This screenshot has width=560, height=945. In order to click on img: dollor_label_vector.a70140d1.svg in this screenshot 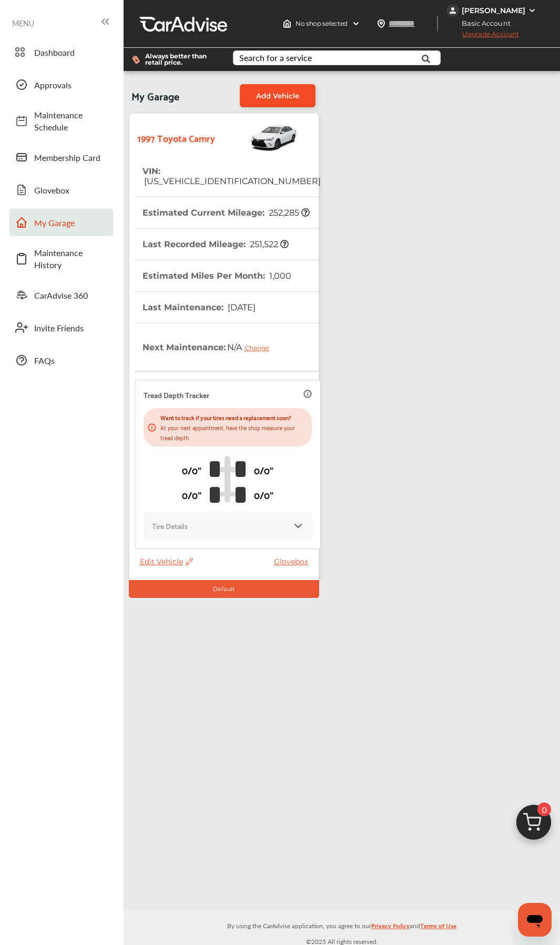, I will do `click(136, 59)`.